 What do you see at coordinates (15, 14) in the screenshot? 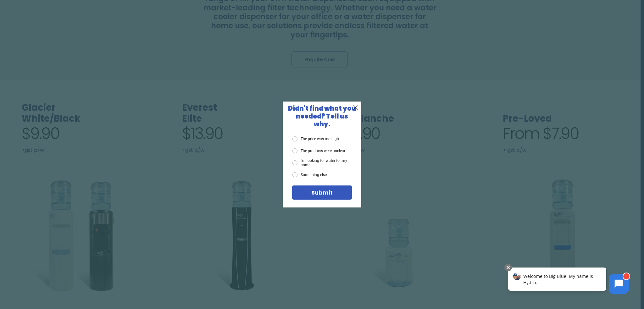
I see `img: Avatar` at bounding box center [15, 14].